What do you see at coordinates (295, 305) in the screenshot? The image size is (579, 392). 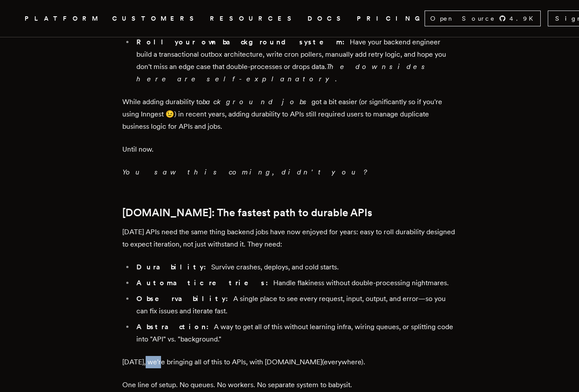 I see `li: A single place to see every request, input, output, and error—so you can fix issues and iterate f...` at bounding box center [295, 305].